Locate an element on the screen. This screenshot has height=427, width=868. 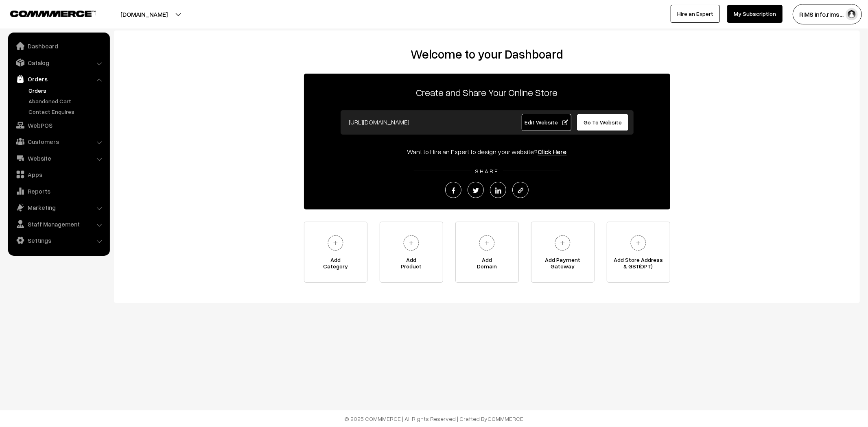
a: Add PaymentGateway is located at coordinates (563, 252).